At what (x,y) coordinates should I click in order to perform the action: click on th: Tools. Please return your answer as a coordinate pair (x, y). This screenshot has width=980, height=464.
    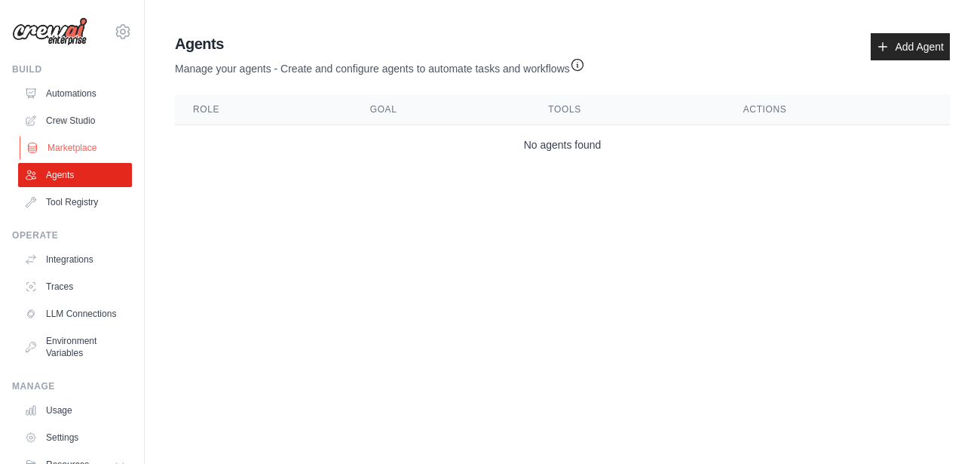
    Looking at the image, I should click on (627, 109).